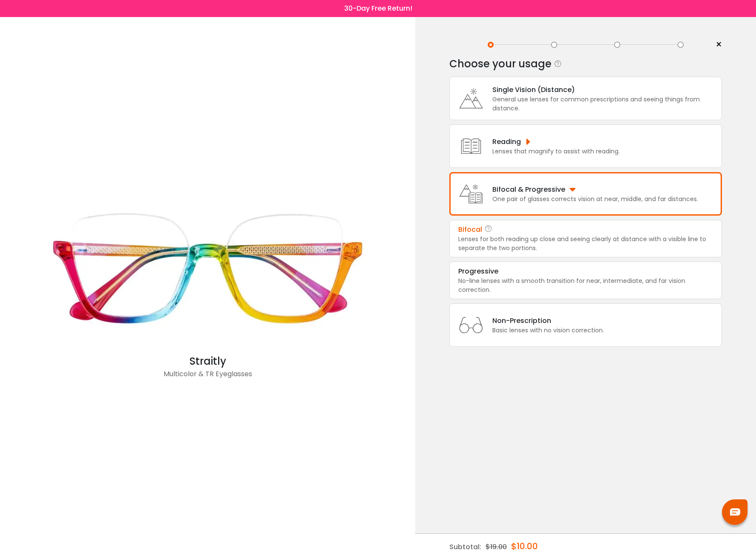 This screenshot has width=756, height=559. What do you see at coordinates (585, 285) in the screenshot?
I see `div: No-line lenses with a smooth transition for near, intermediate, and far vision correction.` at bounding box center [585, 285].